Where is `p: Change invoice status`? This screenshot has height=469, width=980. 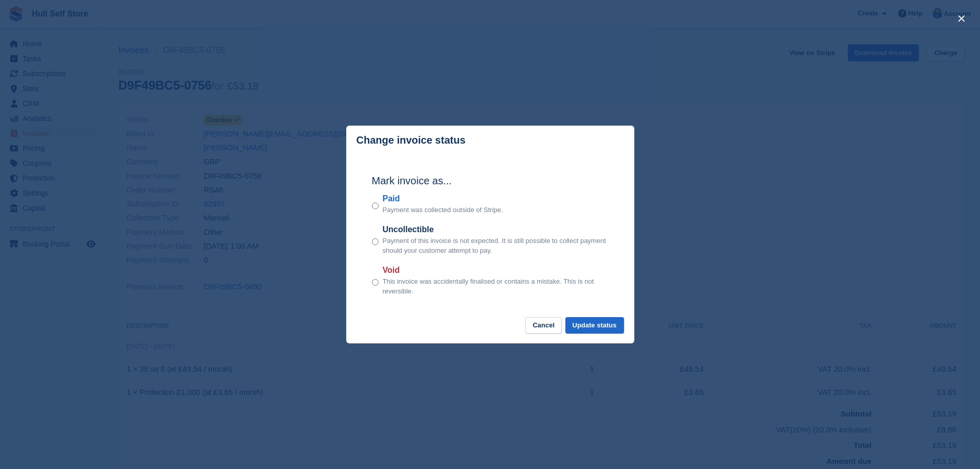 p: Change invoice status is located at coordinates (411, 140).